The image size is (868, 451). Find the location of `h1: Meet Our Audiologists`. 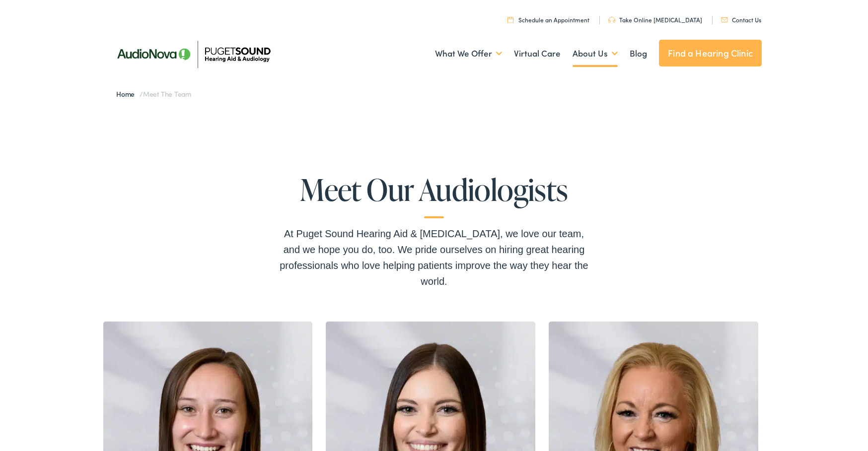

h1: Meet Our Audiologists is located at coordinates (434, 195).